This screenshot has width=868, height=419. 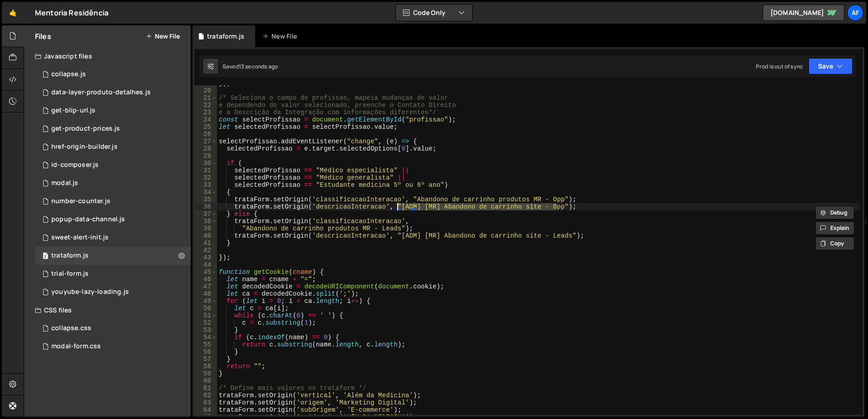 I want to click on div: 28, so click(x=206, y=148).